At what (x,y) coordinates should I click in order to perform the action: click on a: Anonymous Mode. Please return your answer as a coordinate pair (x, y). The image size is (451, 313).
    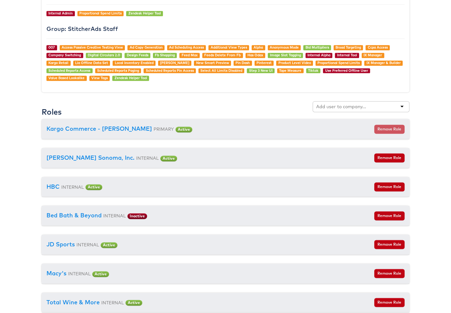
    Looking at the image, I should click on (284, 47).